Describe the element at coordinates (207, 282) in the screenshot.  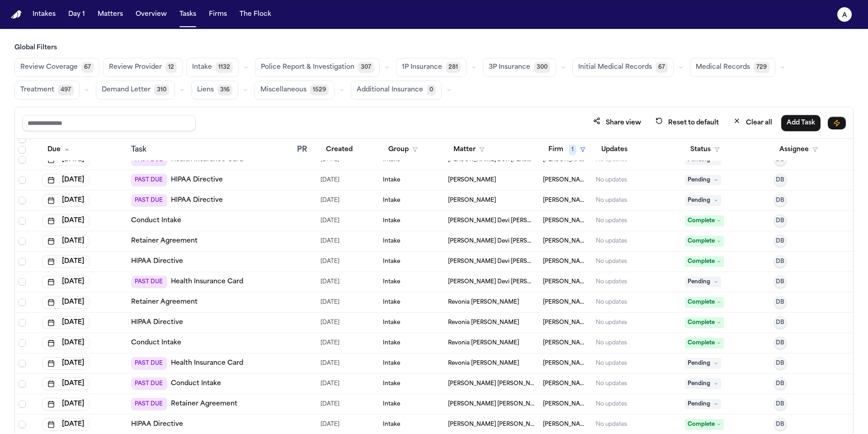
I see `a: Health Insurance Card` at that location.